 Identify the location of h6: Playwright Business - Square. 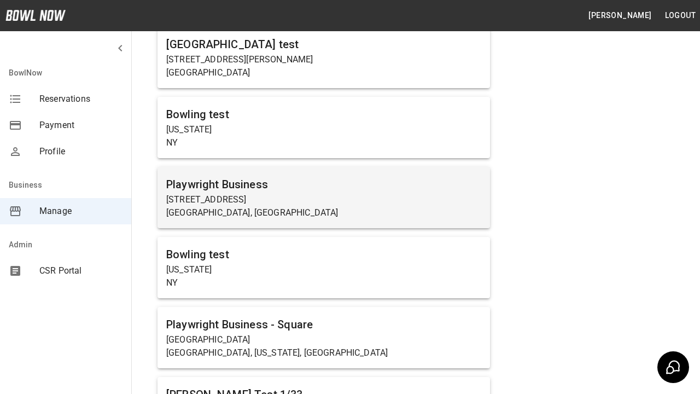
(324, 324).